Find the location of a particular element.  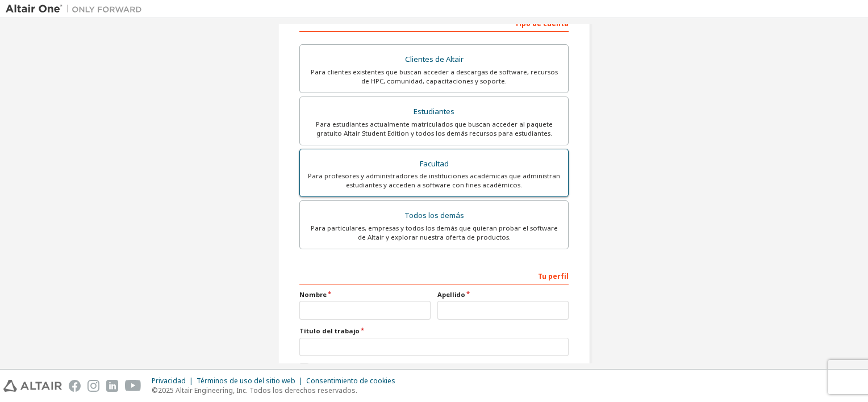

img: altair_logo.svg is located at coordinates (33, 385).